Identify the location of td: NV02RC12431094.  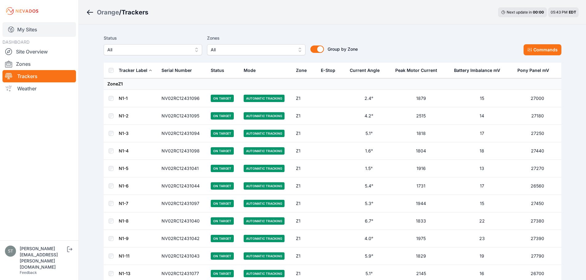
(183, 134).